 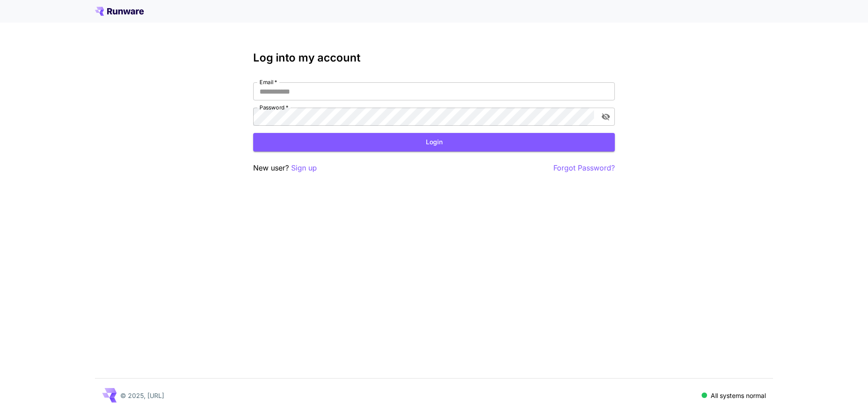 I want to click on p: All systems normal, so click(x=738, y=395).